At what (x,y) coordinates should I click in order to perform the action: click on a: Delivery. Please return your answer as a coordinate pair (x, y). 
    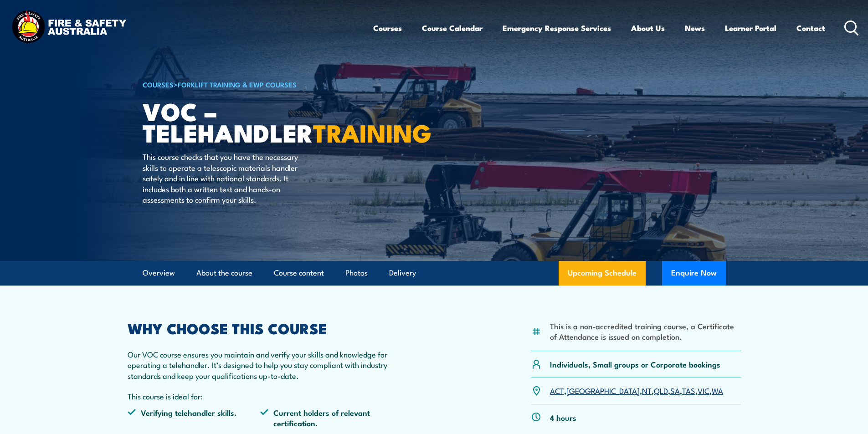
    Looking at the image, I should click on (402, 273).